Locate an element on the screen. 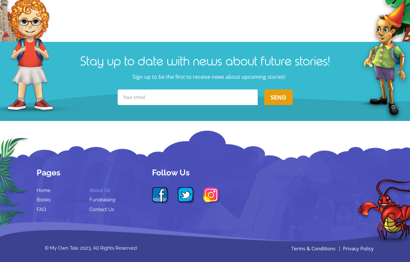 The image size is (410, 262). a: Home is located at coordinates (43, 190).